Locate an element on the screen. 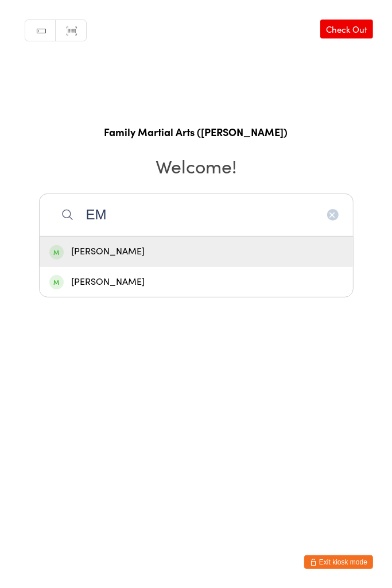 This screenshot has height=588, width=392. input: Search is located at coordinates (197, 215).